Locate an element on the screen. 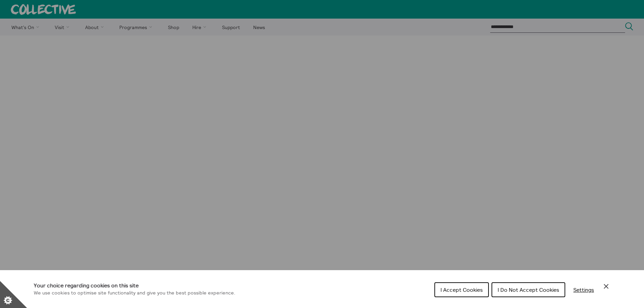  button: I Do Not Accept Cookies is located at coordinates (529, 290).